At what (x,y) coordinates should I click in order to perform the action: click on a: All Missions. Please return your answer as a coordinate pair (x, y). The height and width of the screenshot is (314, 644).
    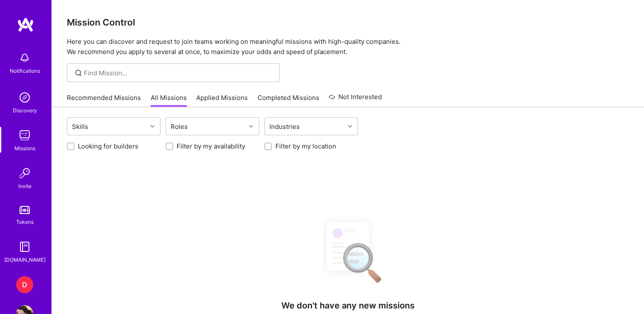
    Looking at the image, I should click on (169, 100).